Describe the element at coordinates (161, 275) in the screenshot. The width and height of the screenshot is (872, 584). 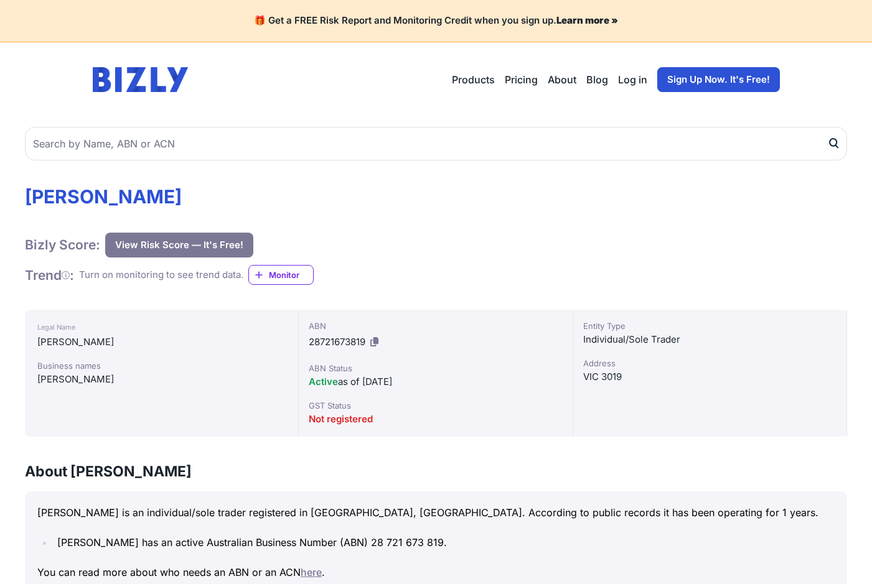
I see `div: Turn on monitoring to see trend data.` at that location.